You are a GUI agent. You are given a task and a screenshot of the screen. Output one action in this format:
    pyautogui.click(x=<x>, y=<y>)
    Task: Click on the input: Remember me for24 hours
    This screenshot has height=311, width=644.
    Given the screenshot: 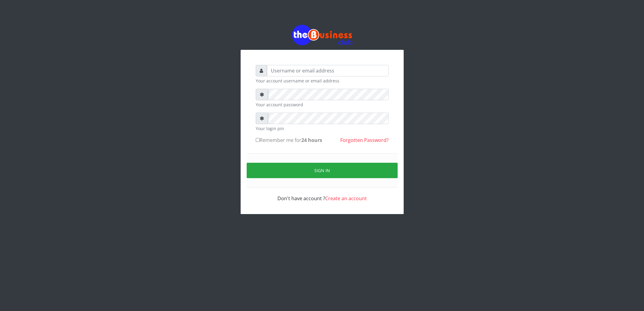 What is the action you would take?
    pyautogui.click(x=258, y=140)
    